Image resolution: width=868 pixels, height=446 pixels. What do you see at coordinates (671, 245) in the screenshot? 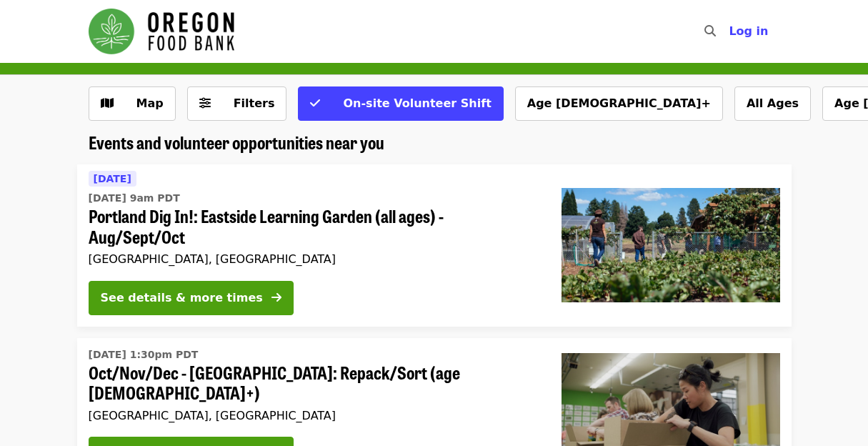
I see `img: Portland Dig In!: Eastside Learning Garden (all ages) - Aug/Sept/Oct organized by Oregon Food Bank` at bounding box center [671, 245].